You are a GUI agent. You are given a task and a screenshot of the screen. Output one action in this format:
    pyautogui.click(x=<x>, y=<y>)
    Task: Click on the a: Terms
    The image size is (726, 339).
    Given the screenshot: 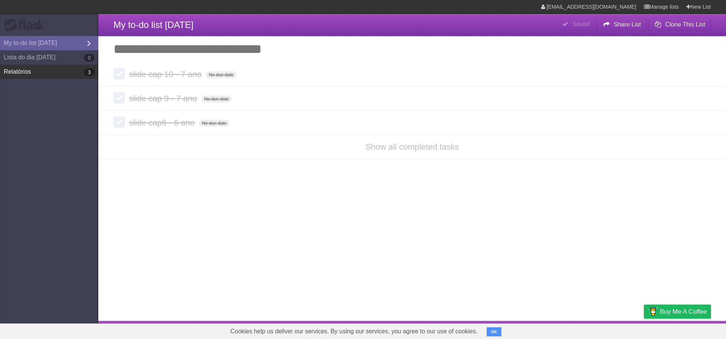 What is the action you would take?
    pyautogui.click(x=617, y=330)
    